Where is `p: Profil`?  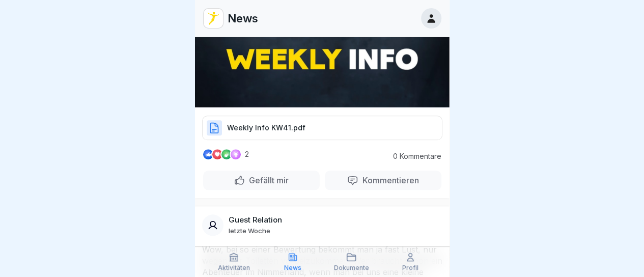
p: Profil is located at coordinates (410, 267).